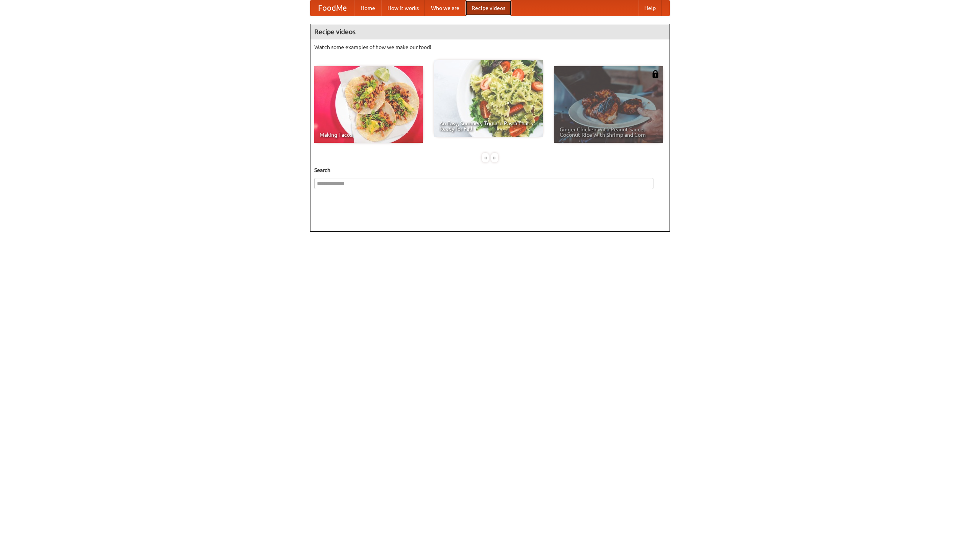  I want to click on a: Home, so click(368, 8).